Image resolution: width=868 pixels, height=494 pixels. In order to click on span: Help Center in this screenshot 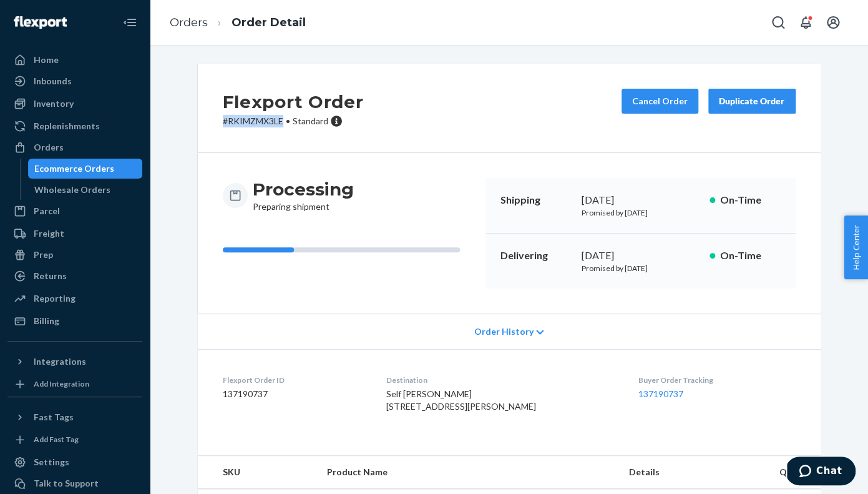, I will do `click(855, 247)`.